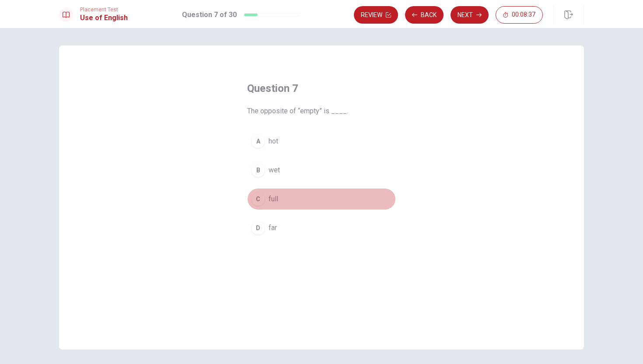 The image size is (643, 364). What do you see at coordinates (258, 170) in the screenshot?
I see `div: B` at bounding box center [258, 170].